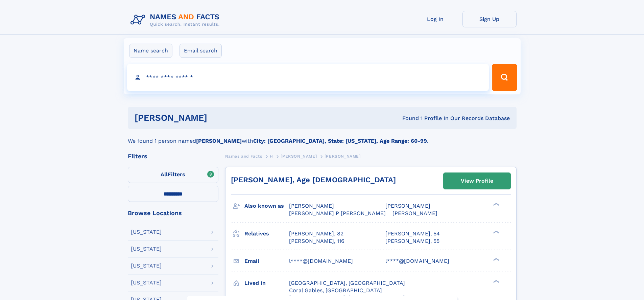 The image size is (644, 300). I want to click on input: search input, so click(308, 77).